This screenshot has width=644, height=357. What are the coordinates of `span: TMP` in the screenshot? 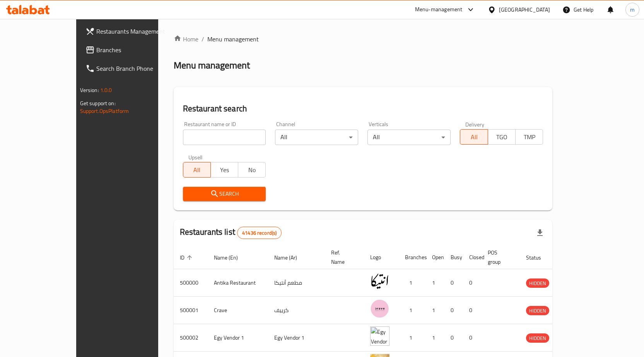 It's located at (529, 137).